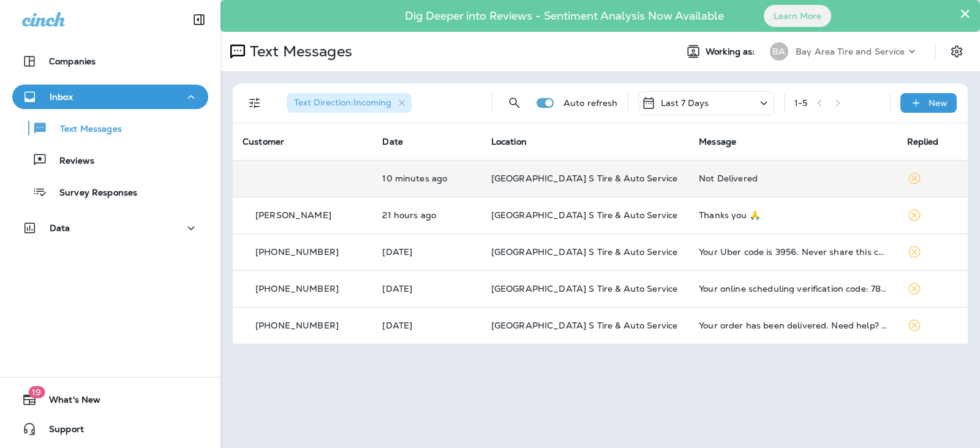 Image resolution: width=980 pixels, height=448 pixels. Describe the element at coordinates (264, 141) in the screenshot. I see `span: Customer` at that location.